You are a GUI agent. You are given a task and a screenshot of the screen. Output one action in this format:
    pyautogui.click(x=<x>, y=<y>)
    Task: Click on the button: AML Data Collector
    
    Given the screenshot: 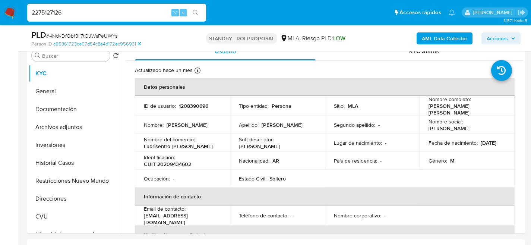 What is the action you would take?
    pyautogui.click(x=444, y=38)
    